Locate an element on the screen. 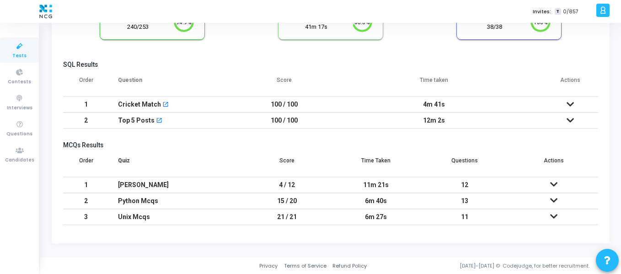  td: 12m 2s is located at coordinates (434, 120).